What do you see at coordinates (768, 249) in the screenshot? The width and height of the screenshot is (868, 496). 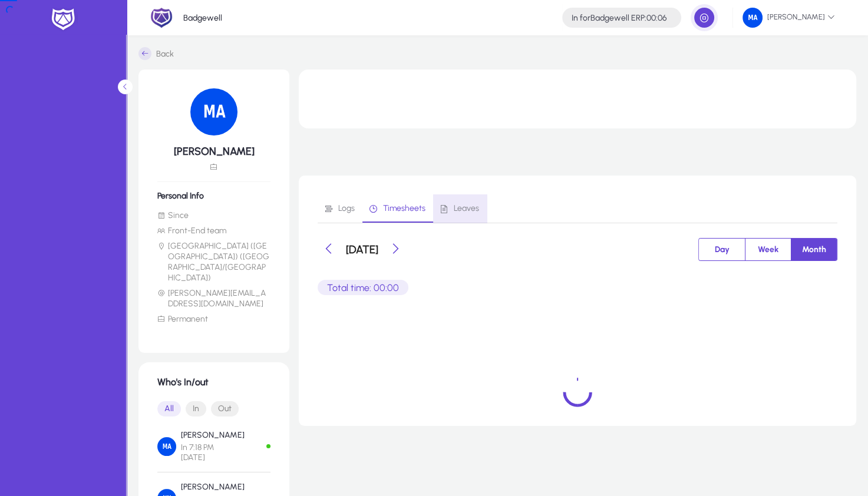 I see `button: Week` at bounding box center [768, 249].